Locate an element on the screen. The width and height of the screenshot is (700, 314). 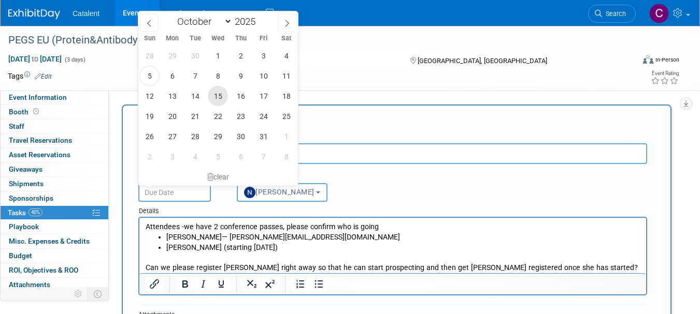
span: Tasks is located at coordinates (25, 213).